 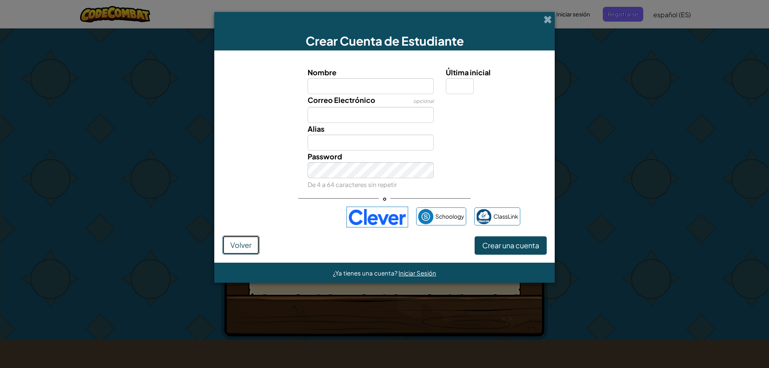 I want to click on span: ClassLink, so click(x=506, y=216).